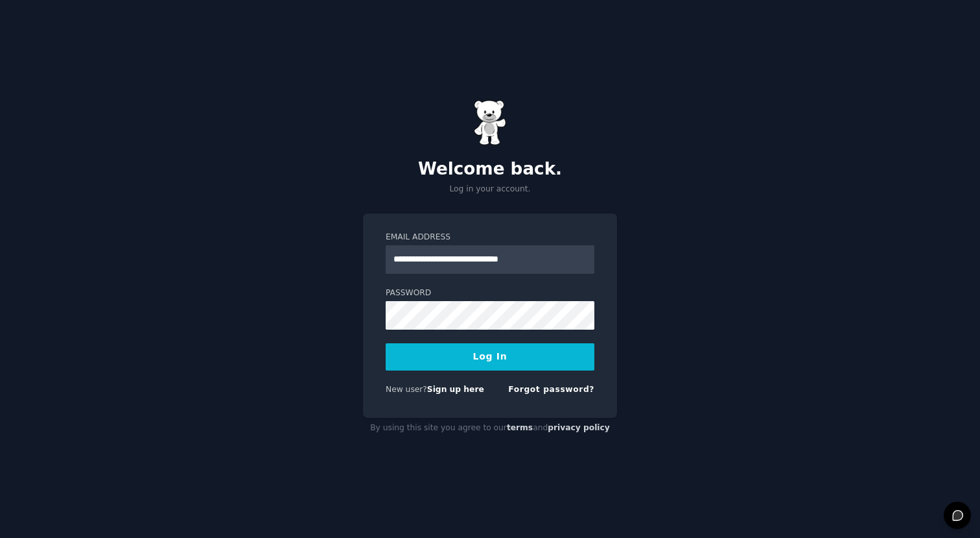 This screenshot has width=980, height=538. I want to click on label: Email Address, so click(490, 237).